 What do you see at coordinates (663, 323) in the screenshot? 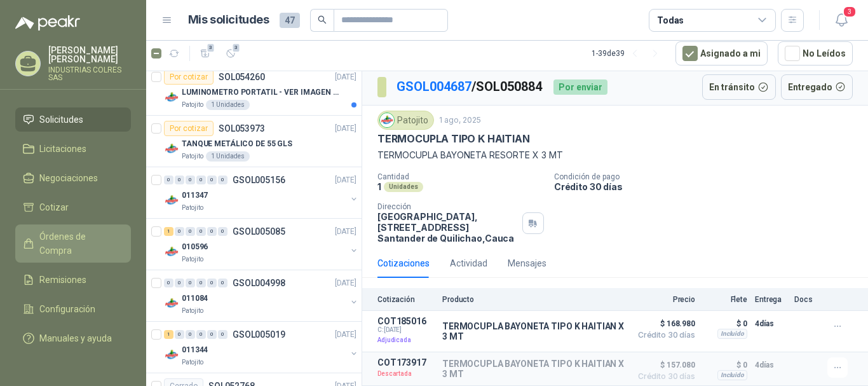
I see `span: $ 168.980` at bounding box center [663, 323].